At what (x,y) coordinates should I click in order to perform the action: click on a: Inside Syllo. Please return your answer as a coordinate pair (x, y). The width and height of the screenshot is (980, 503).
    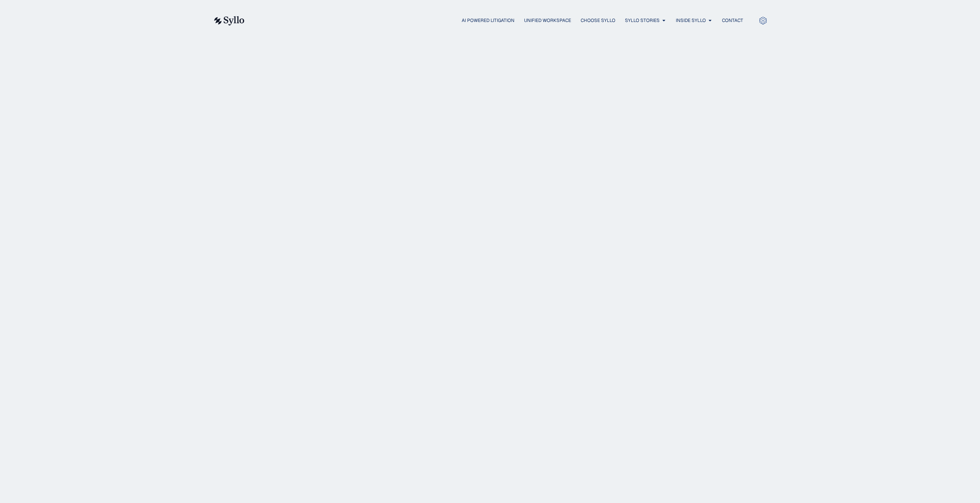
    Looking at the image, I should click on (690, 20).